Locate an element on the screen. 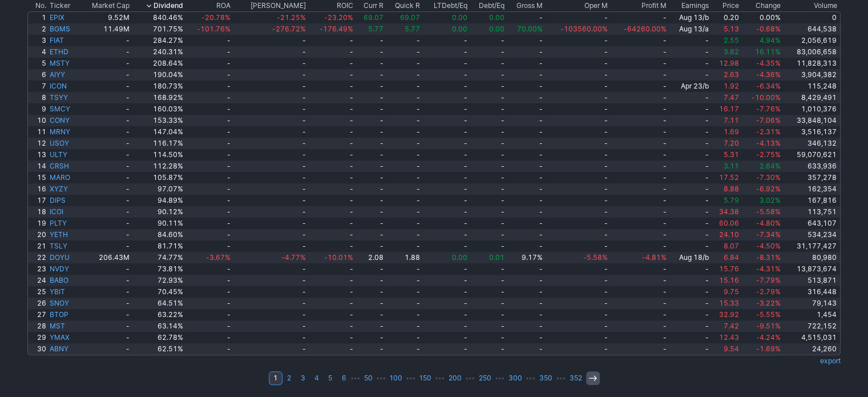 This screenshot has width=868, height=397. a: 208.64% is located at coordinates (158, 63).